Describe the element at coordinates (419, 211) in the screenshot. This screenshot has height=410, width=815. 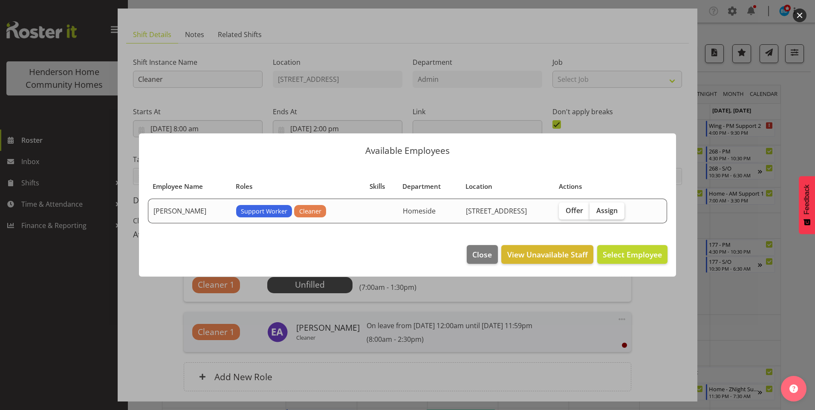
I see `span: Homeside` at that location.